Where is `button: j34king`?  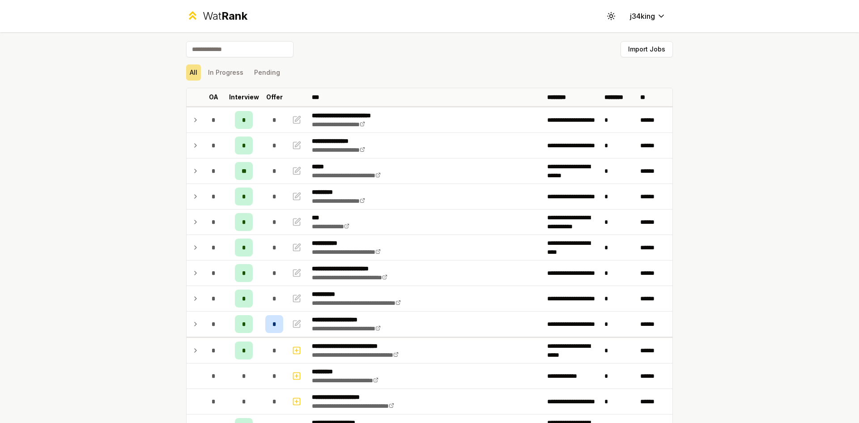 button: j34king is located at coordinates (648, 16).